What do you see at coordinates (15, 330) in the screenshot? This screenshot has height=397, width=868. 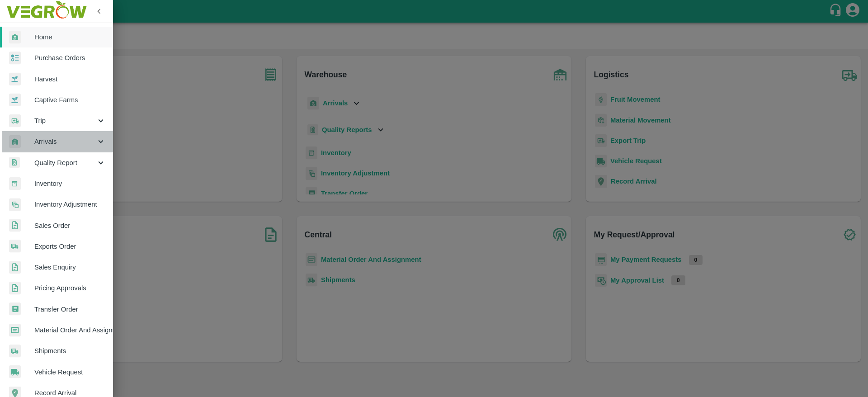 I see `img: centralMaterial` at bounding box center [15, 330].